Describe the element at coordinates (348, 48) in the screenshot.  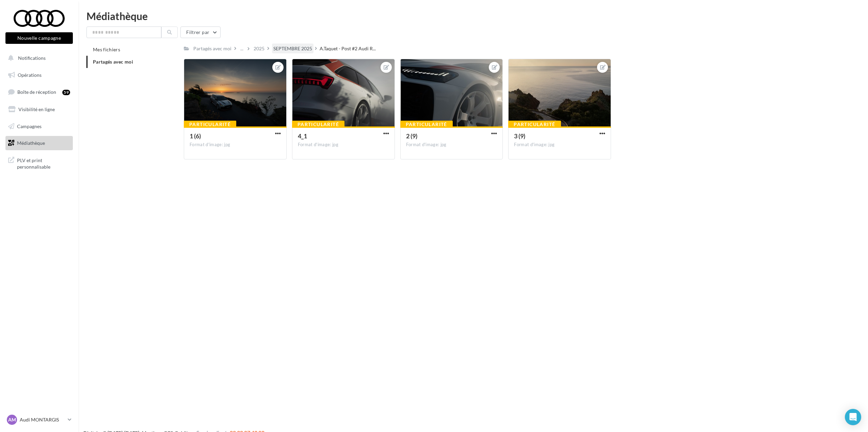
I see `span: A.Taquet - Post #2 Audi R...` at that location.